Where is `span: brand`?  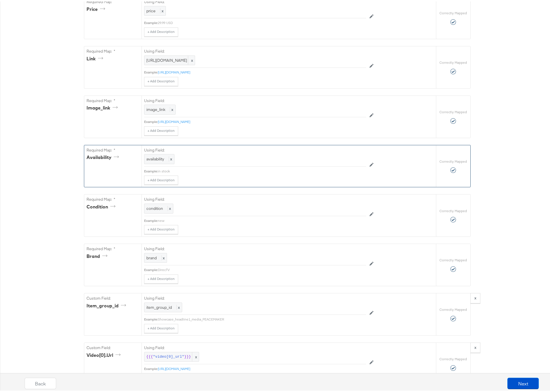 span: brand is located at coordinates (151, 257).